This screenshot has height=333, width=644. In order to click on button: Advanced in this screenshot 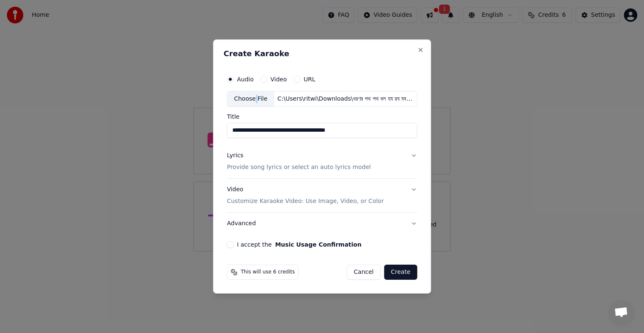, I will do `click(322, 223)`.